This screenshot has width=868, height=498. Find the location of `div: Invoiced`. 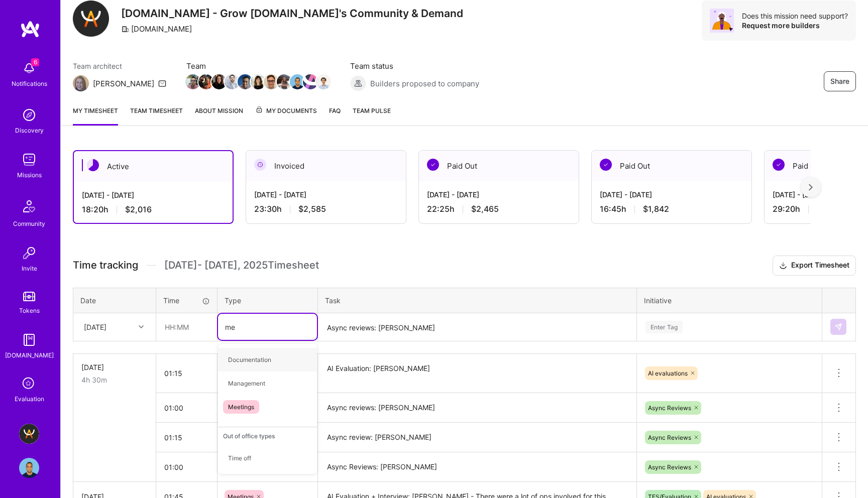

div: Invoiced is located at coordinates (326, 166).